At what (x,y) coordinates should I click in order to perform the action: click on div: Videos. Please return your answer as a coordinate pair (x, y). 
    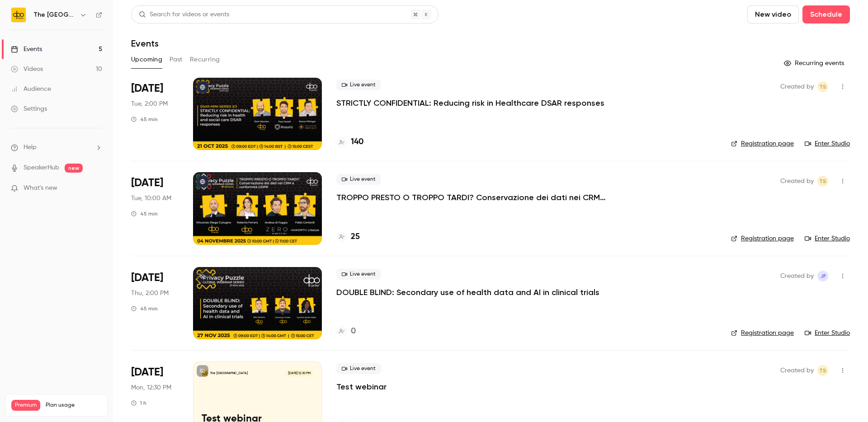
    Looking at the image, I should click on (27, 69).